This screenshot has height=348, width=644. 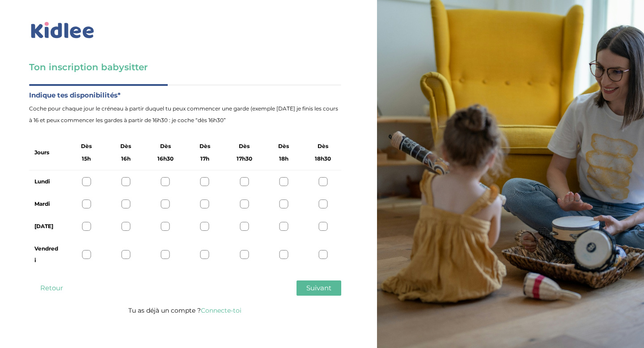 I want to click on a: Connecte-toi, so click(x=221, y=311).